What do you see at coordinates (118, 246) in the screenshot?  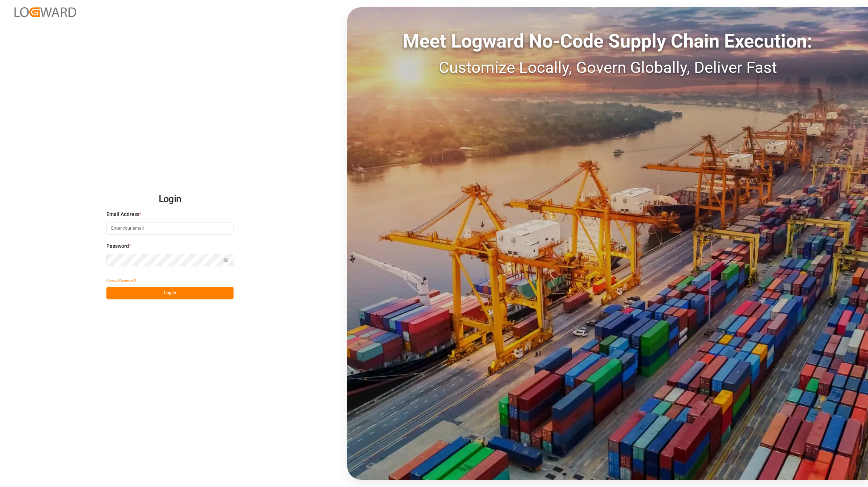 I see `span: Password` at bounding box center [118, 246].